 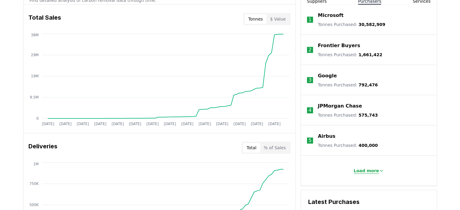 I want to click on a: Airbus, so click(x=326, y=136).